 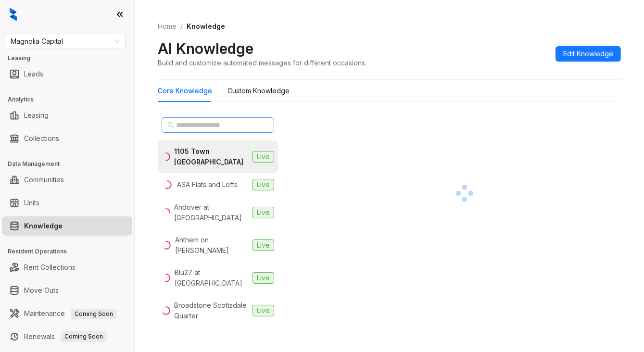 What do you see at coordinates (211, 310) in the screenshot?
I see `div: Broadstone Scottsdale Quarter` at bounding box center [211, 310].